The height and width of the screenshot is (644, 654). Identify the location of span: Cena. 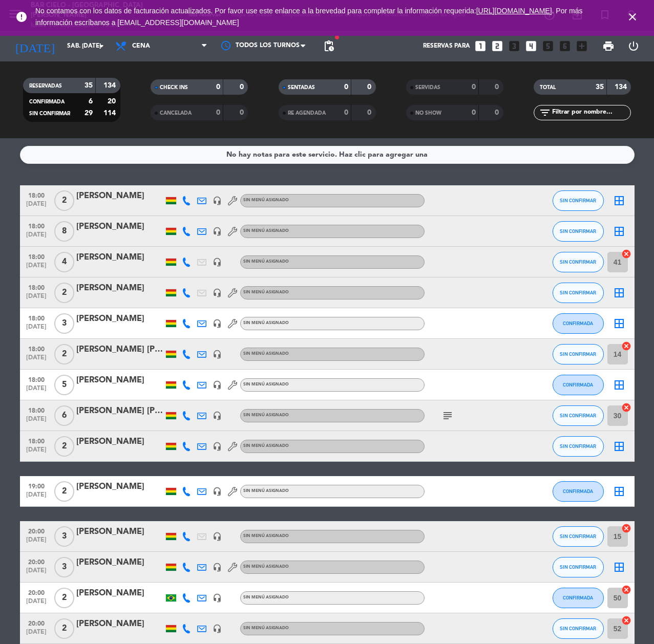
(140, 47).